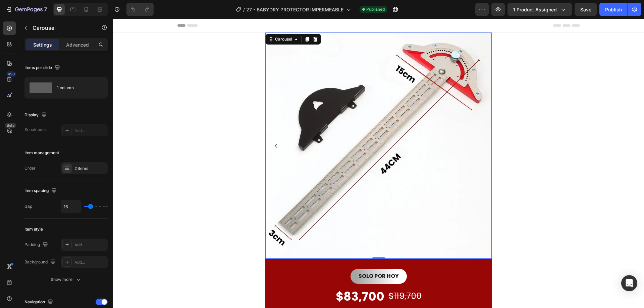 The image size is (644, 308). What do you see at coordinates (45, 9) in the screenshot?
I see `p: 7` at bounding box center [45, 9].